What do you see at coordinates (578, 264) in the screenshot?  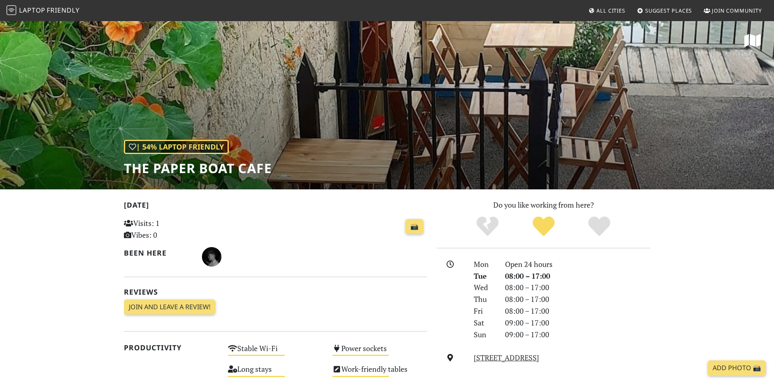 I see `div: Open 24 hours` at bounding box center [578, 264].